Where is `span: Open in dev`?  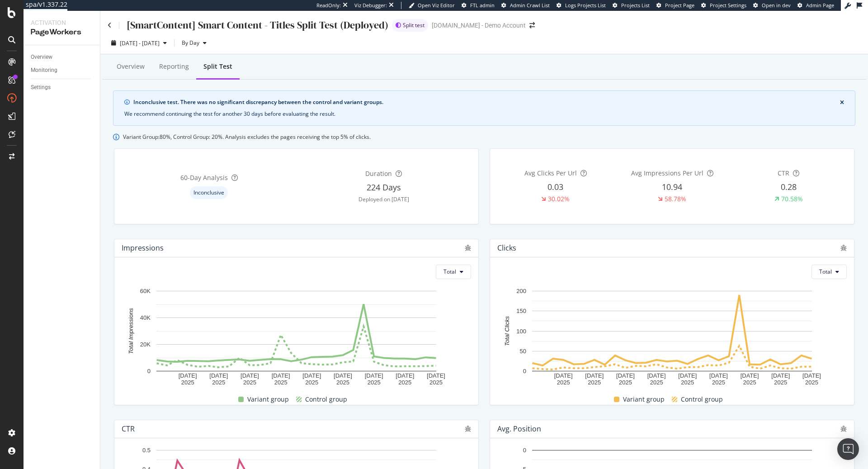
span: Open in dev is located at coordinates (776, 5).